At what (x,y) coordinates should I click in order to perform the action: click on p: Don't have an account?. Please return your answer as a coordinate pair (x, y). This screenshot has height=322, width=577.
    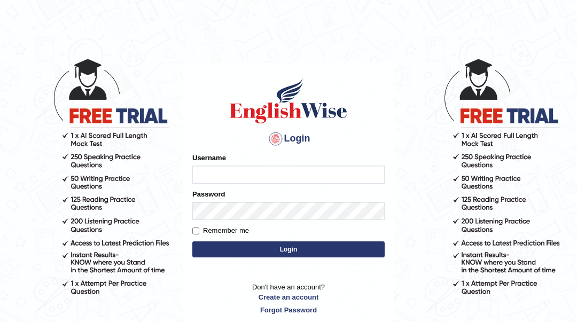
    Looking at the image, I should click on (289, 299).